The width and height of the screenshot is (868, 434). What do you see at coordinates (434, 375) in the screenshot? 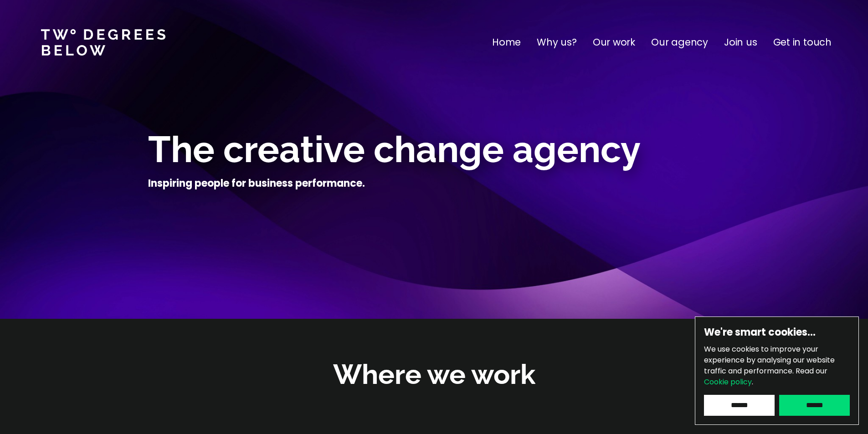
I see `h2: Where we work` at bounding box center [434, 375].